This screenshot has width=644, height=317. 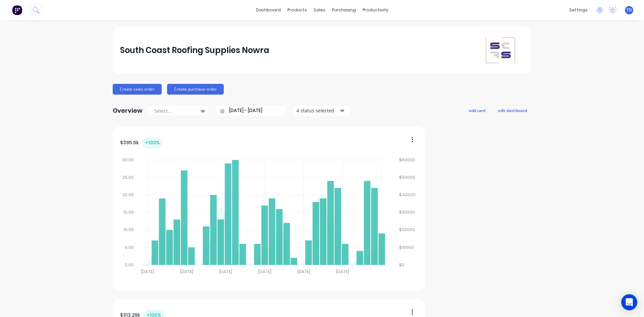 What do you see at coordinates (629, 302) in the screenshot?
I see `div: Open Intercom Messenger` at bounding box center [629, 302].